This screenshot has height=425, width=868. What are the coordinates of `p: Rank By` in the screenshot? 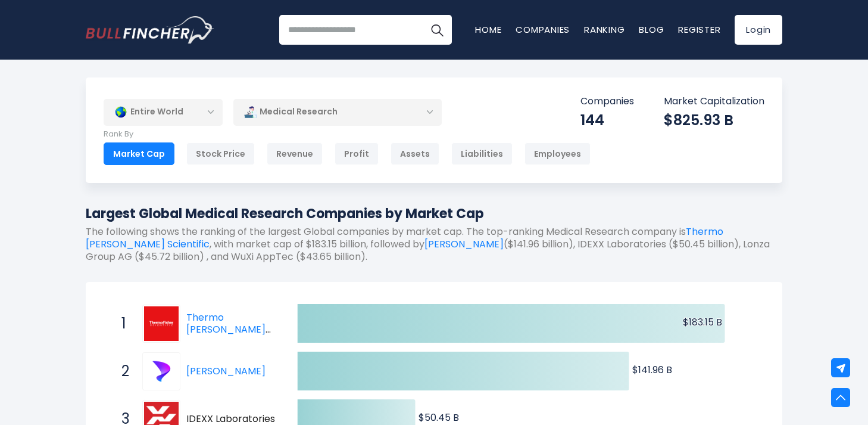 It's located at (347, 134).